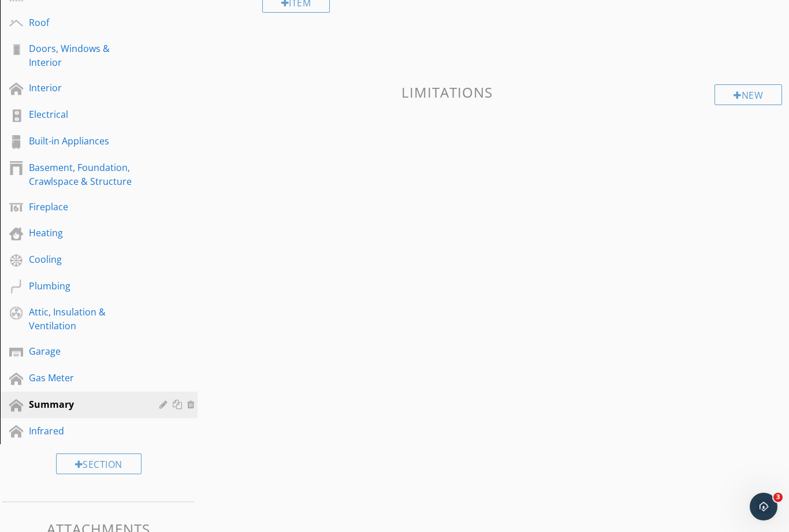 This screenshot has height=532, width=789. What do you see at coordinates (779, 498) in the screenshot?
I see `span: 3` at bounding box center [779, 498].